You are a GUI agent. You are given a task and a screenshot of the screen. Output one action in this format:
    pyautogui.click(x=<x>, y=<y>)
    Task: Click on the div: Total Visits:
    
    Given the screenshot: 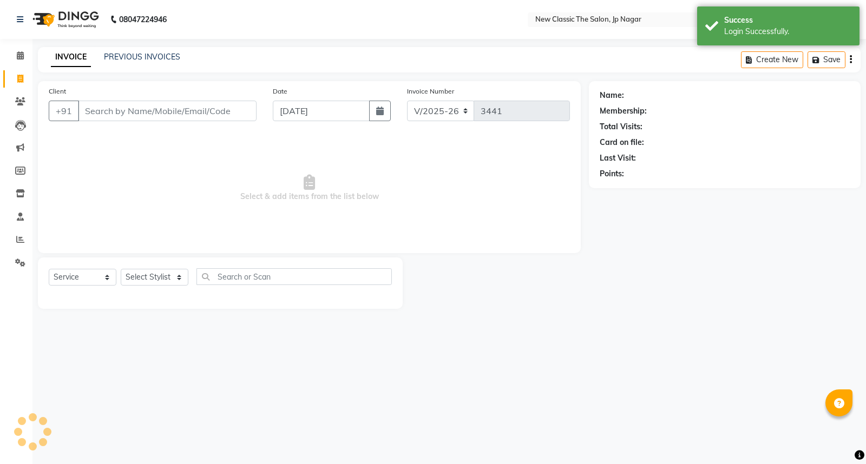 What is the action you would take?
    pyautogui.click(x=621, y=127)
    